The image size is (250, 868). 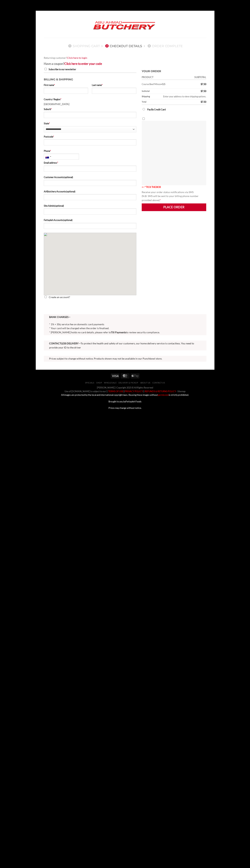 I want to click on span: * 1% + 30¢ service fee on domestic card payments, so click(x=77, y=324).